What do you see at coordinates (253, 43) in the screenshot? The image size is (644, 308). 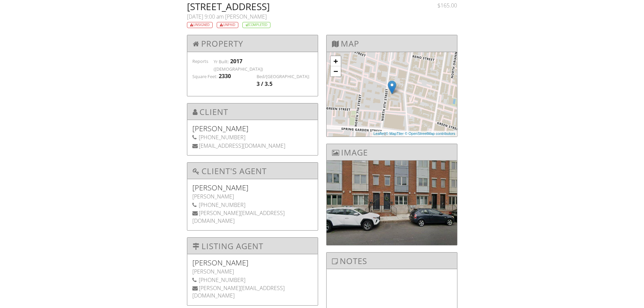 I see `h3: Property` at bounding box center [253, 43].